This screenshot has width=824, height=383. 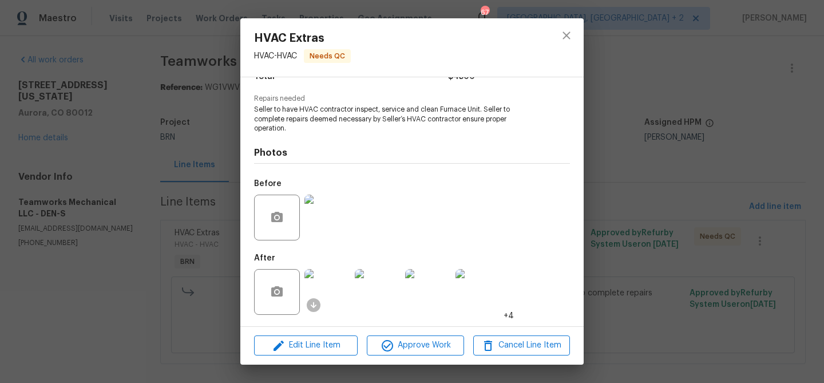 I want to click on div: 67, so click(x=485, y=13).